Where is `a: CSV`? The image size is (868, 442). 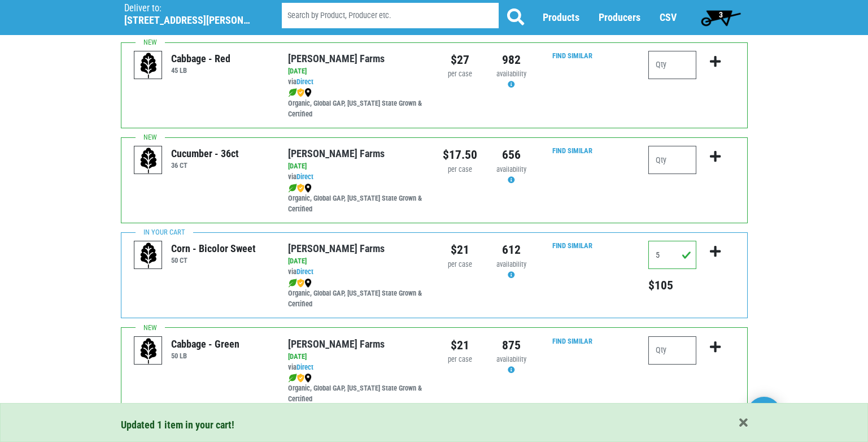
a: CSV is located at coordinates (668, 18).